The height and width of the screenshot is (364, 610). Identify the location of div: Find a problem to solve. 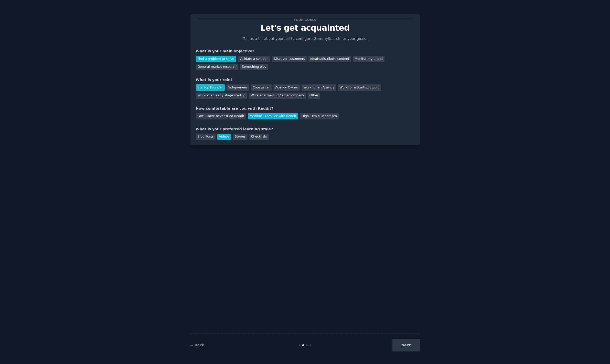
(216, 59).